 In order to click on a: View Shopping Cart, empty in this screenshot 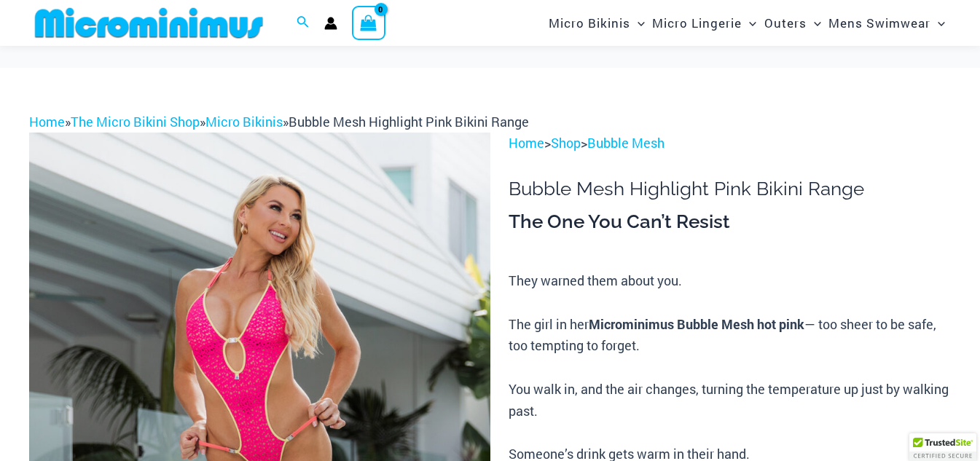, I will do `click(369, 23)`.